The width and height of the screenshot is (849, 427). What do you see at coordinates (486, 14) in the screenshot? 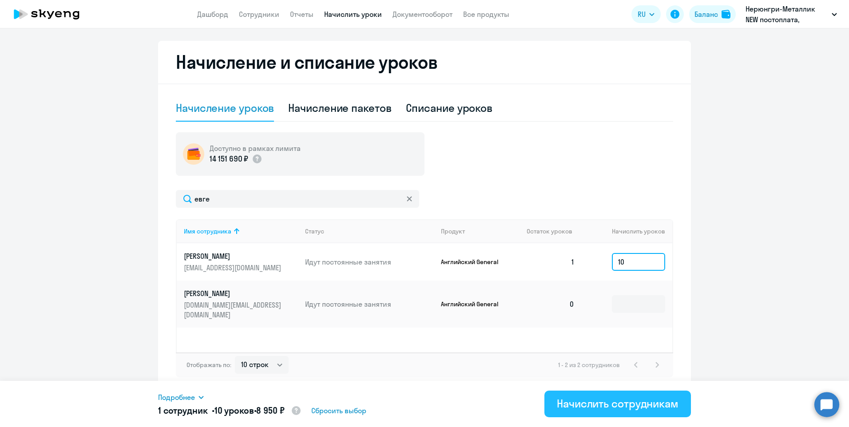
I see `a: Все продукты` at bounding box center [486, 14].